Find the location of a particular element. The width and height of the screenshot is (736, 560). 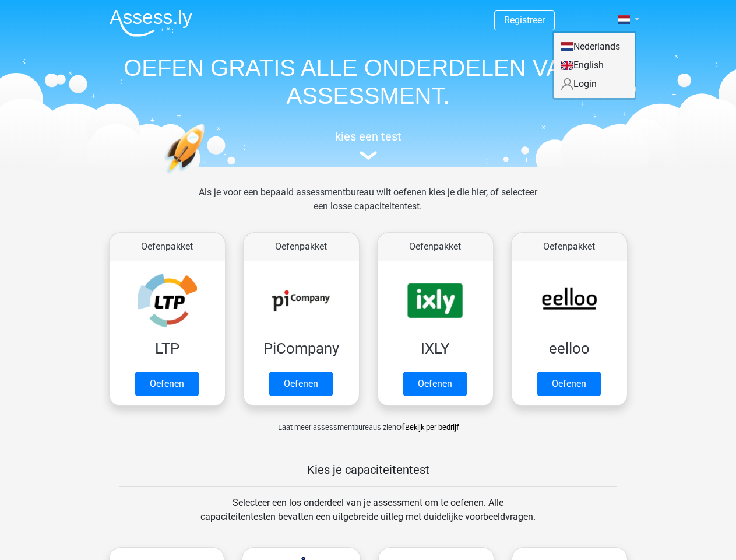

img: Assessly is located at coordinates (151, 23).